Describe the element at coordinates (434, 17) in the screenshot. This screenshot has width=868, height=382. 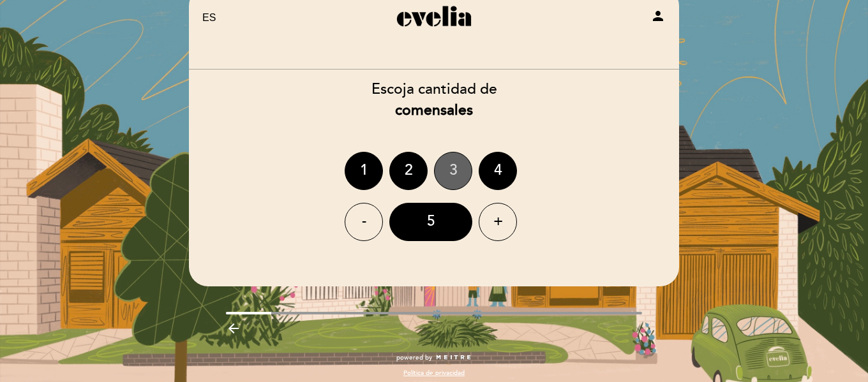
I see `a: Evelia` at that location.